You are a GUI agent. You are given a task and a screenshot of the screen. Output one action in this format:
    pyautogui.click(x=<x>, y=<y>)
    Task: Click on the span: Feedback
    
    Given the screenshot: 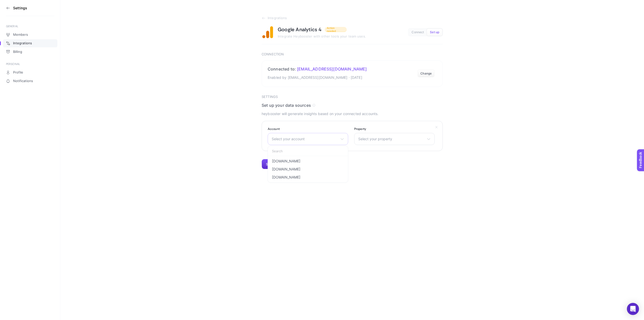 What is the action you would take?
    pyautogui.click(x=11, y=3)
    